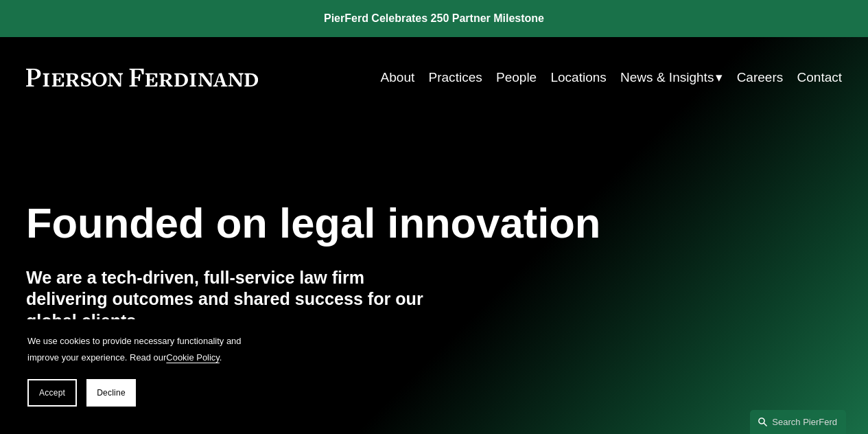 This screenshot has height=434, width=868. I want to click on a: Locations, so click(578, 77).